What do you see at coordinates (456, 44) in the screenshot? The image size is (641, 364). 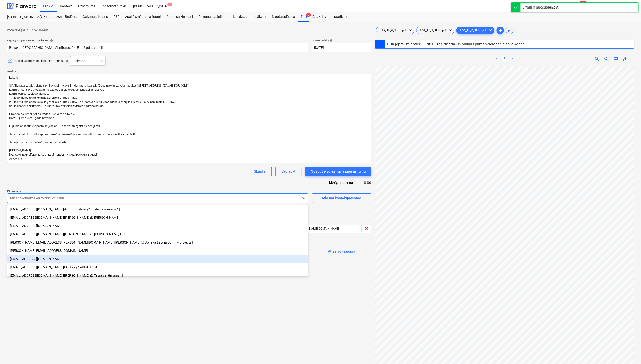 I see `div: OCR joprojām notiek. Lūdzu, uzgaidiet dažus mirkļus pirms veidlapas aizpildīšanas.` at bounding box center [456, 44].